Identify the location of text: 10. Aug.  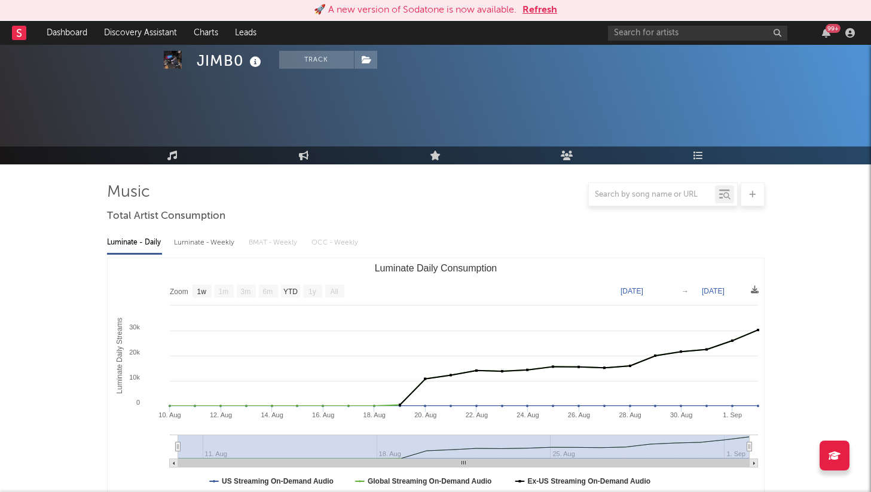
(169, 415).